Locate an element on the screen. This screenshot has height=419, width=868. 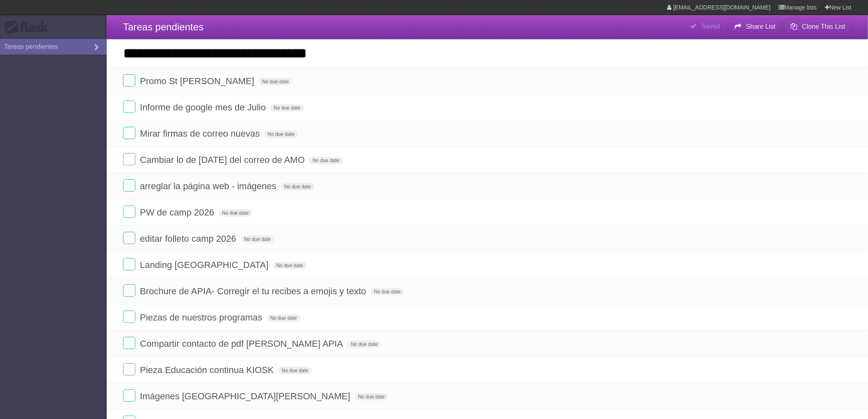
span: arreglar la página web - imágenes is located at coordinates (209, 186).